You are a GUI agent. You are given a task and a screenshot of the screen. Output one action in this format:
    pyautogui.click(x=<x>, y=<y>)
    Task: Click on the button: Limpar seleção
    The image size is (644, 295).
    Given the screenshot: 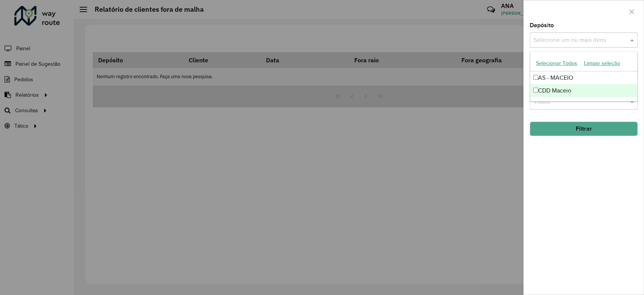 What is the action you would take?
    pyautogui.click(x=602, y=63)
    